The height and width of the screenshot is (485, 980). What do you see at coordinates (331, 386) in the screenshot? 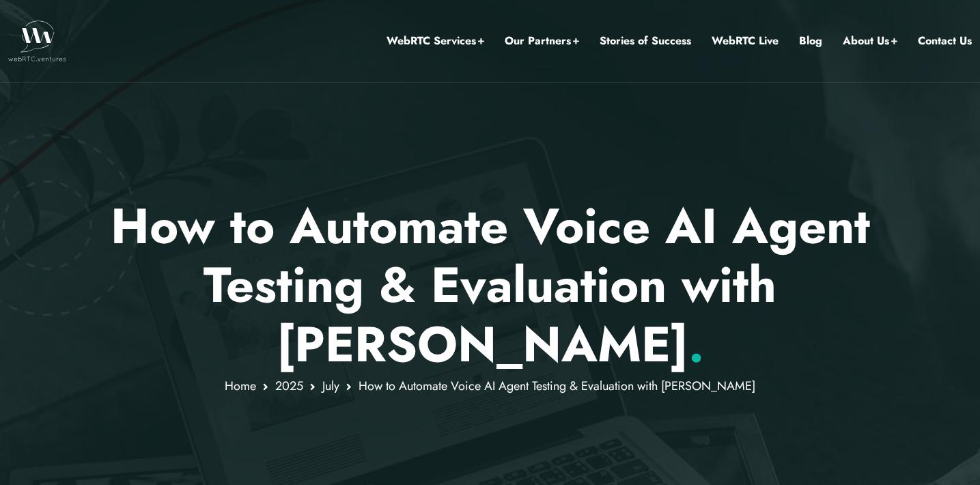
I see `a: July` at bounding box center [331, 386].